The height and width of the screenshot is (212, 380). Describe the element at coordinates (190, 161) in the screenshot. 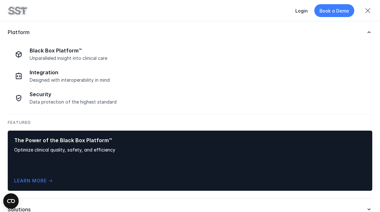

I see `a: The Power of the Black Box Platform™Optimize clinical quality, safety, and efficiencyLearn Morear...` at that location.